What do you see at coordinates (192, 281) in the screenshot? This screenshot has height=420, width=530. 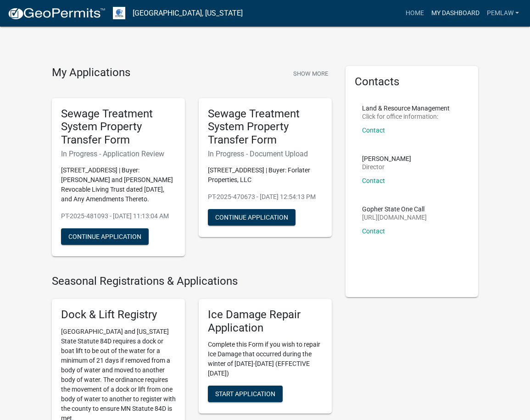 I see `h4: Seasonal Registrations & Applications` at bounding box center [192, 281].